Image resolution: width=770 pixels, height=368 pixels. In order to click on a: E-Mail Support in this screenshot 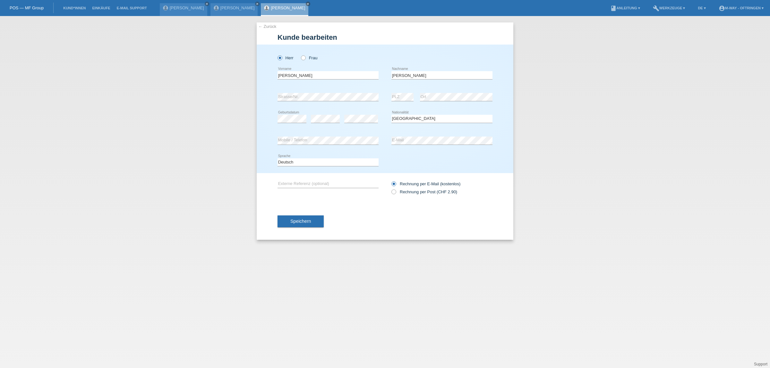, I will do `click(132, 8)`.